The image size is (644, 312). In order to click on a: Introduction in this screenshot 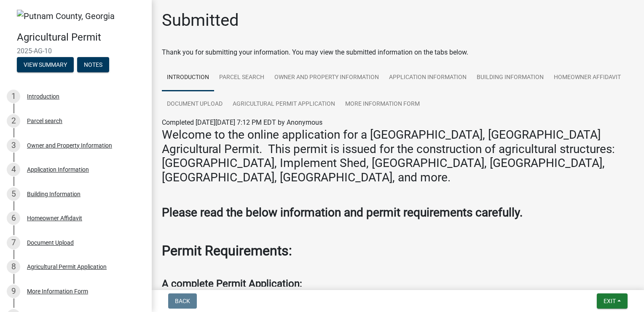, I will do `click(188, 78)`.